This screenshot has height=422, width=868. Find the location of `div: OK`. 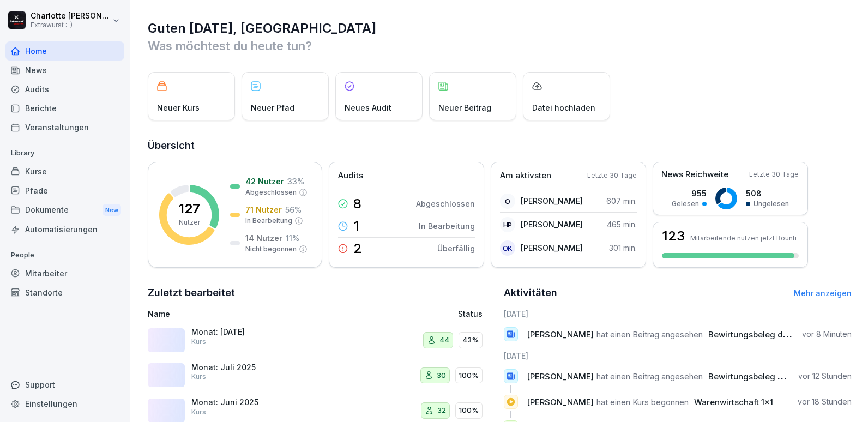

div: OK is located at coordinates (507, 248).